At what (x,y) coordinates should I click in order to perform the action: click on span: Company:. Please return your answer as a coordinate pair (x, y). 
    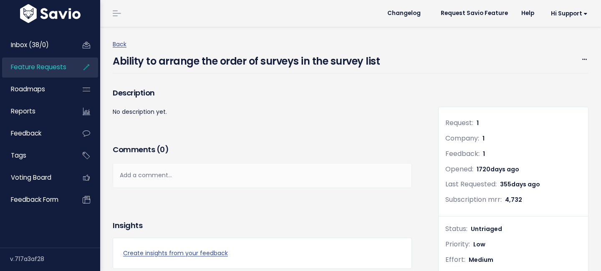
    Looking at the image, I should click on (462, 138).